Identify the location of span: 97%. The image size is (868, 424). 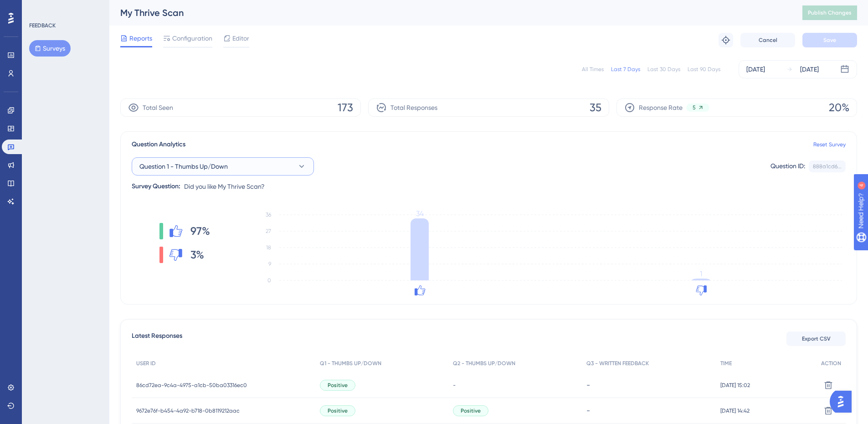
(200, 231).